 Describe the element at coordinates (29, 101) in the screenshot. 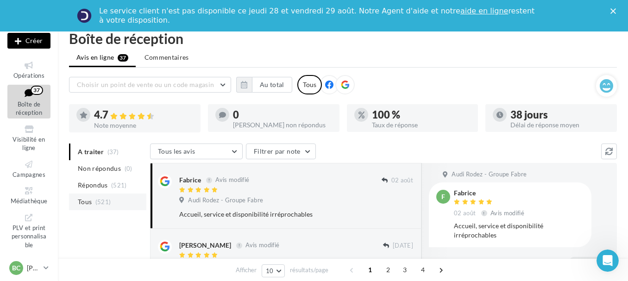

I see `a: Boîte de réception37` at that location.